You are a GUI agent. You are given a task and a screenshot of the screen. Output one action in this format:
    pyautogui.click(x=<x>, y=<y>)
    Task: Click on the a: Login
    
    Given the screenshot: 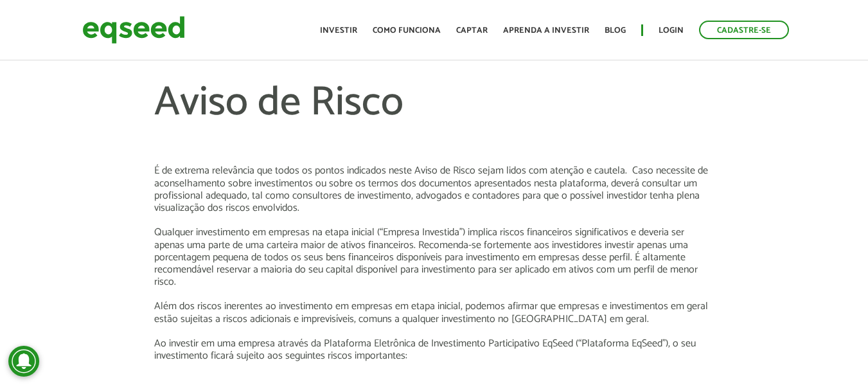 What is the action you would take?
    pyautogui.click(x=671, y=30)
    